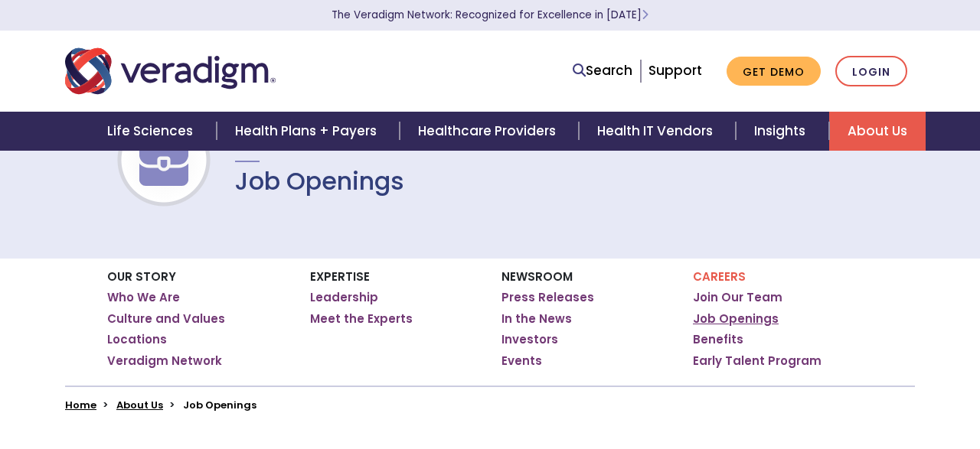  Describe the element at coordinates (319, 181) in the screenshot. I see `h1: Job Openings` at that location.